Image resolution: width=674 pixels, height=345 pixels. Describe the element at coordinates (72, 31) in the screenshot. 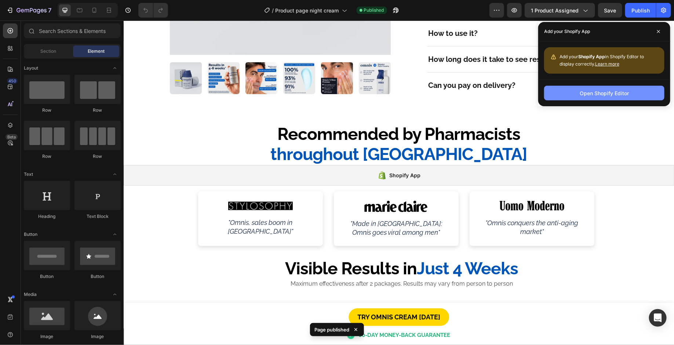

I see `input: Search Sections & Elements` at that location.